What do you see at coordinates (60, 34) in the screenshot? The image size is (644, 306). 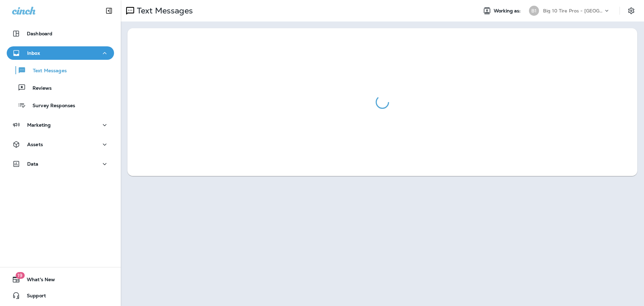 I see `button: Dashboard` at bounding box center [60, 34].